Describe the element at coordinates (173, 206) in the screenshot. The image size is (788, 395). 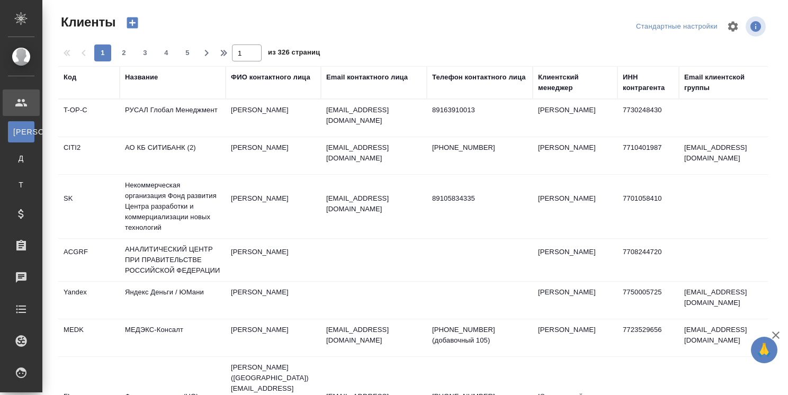
I see `td: Некоммерческая организация Фонд развития Центра разработки и коммерциализации новых технологий` at that location.